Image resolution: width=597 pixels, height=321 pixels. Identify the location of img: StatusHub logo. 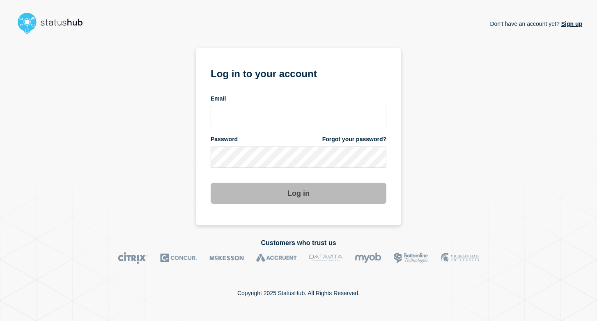
(54, 23).